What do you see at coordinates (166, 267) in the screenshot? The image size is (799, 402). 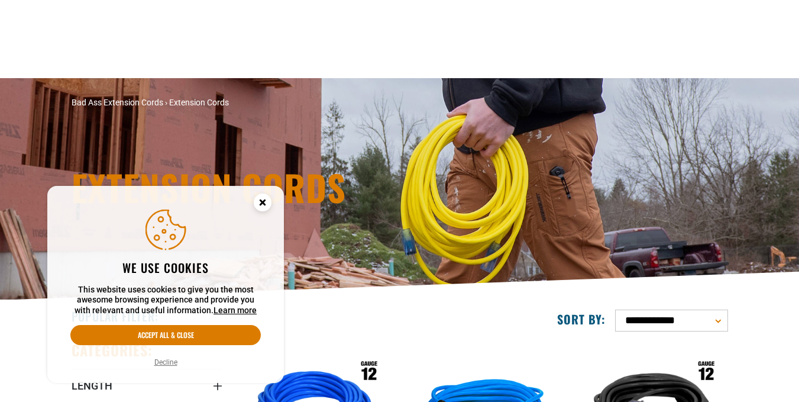 I see `h2: We use cookies` at bounding box center [166, 267].